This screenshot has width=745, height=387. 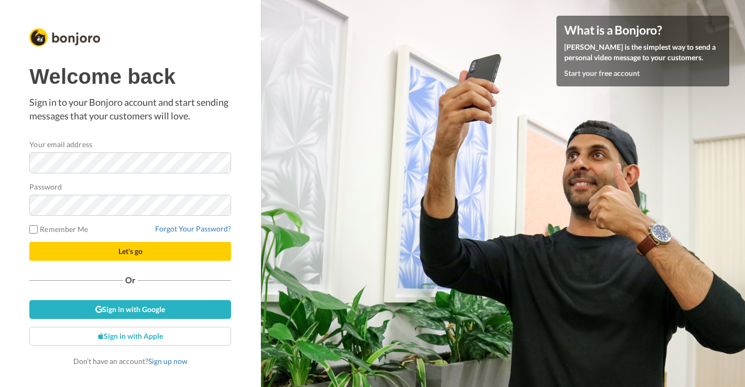 I want to click on h1: Welcome back, so click(x=130, y=77).